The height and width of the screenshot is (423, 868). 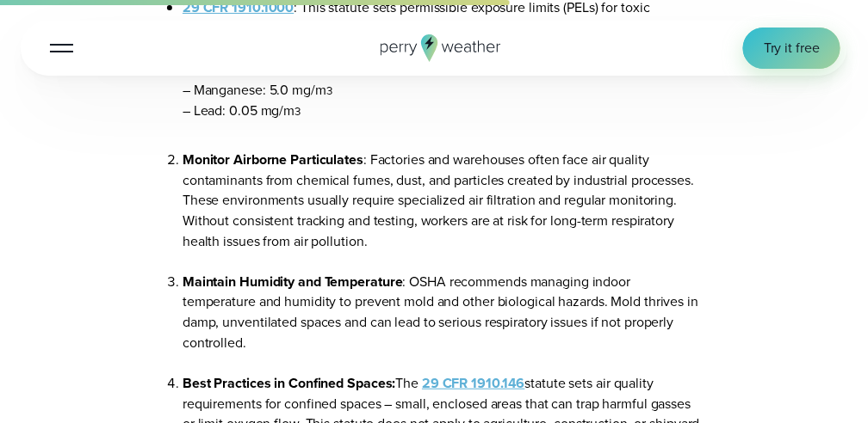 I want to click on strong: Best Practices in Confined Spaces:, so click(x=289, y=383).